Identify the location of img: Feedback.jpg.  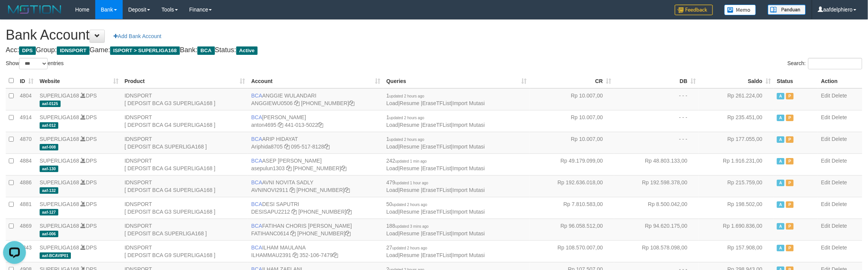
(694, 10).